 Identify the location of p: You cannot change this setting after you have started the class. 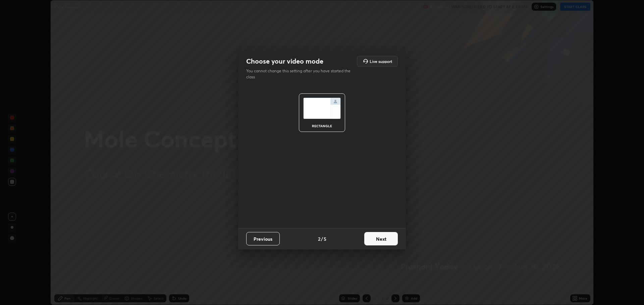
(301, 74).